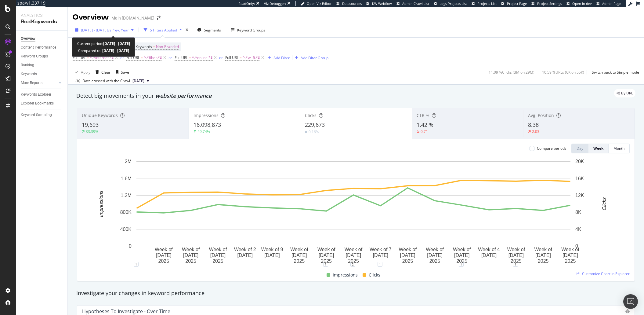 Image resolution: width=644 pixels, height=315 pixels. I want to click on div: Investigate your changes in keyword performance, so click(356, 293).